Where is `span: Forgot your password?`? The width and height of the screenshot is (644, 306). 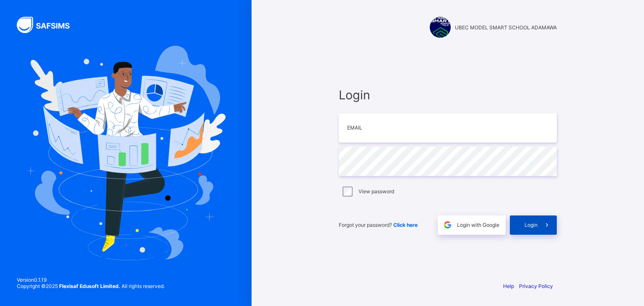 span: Forgot your password? is located at coordinates (378, 225).